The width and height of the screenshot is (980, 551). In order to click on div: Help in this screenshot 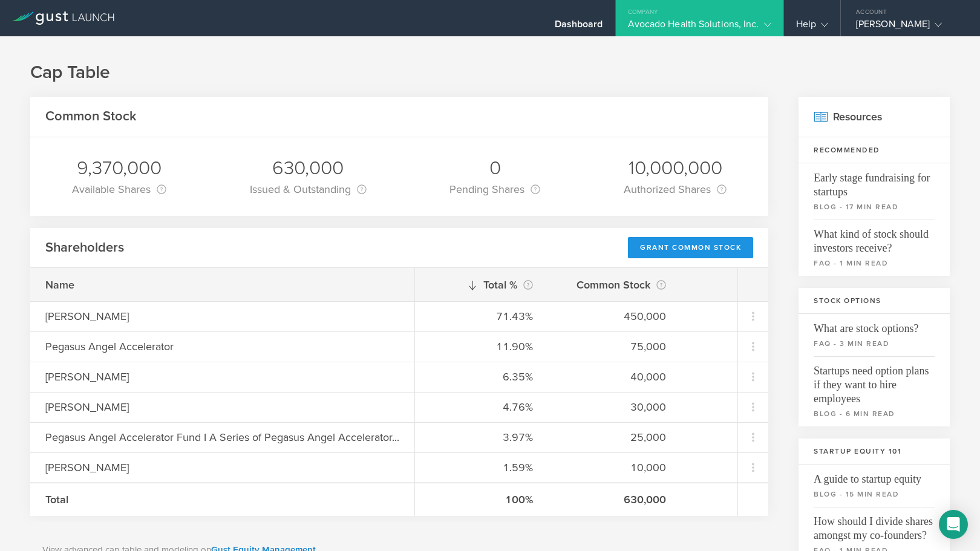, I will do `click(812, 27)`.